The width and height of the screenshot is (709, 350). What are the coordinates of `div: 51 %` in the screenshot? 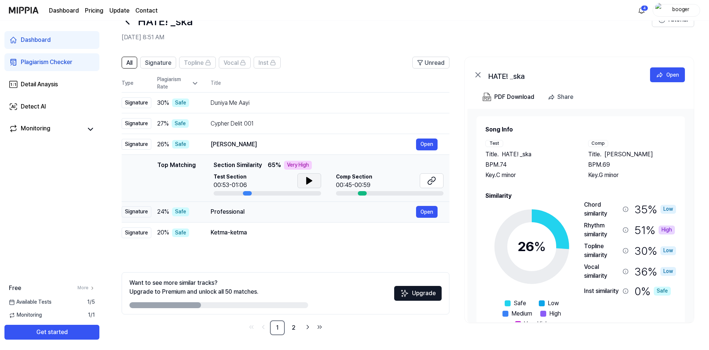 It's located at (654, 230).